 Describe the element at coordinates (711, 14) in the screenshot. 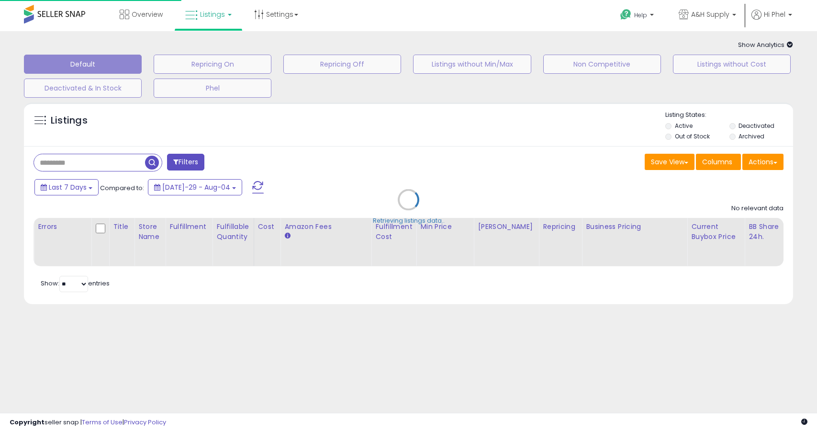

I see `span: A&H Supply` at that location.